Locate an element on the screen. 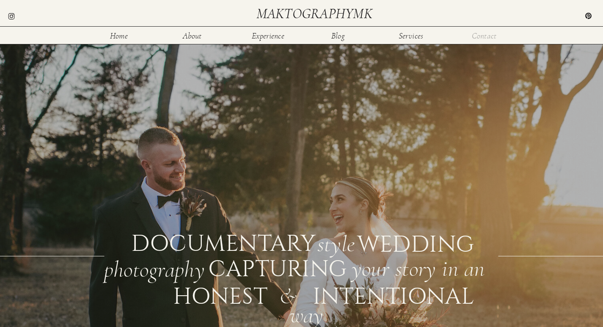  div: way is located at coordinates (310, 314).